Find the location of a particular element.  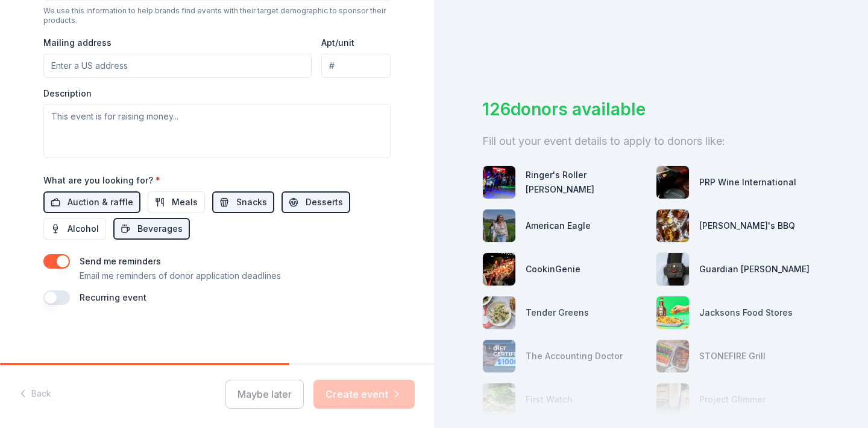

label: Send me reminders is located at coordinates (120, 261).